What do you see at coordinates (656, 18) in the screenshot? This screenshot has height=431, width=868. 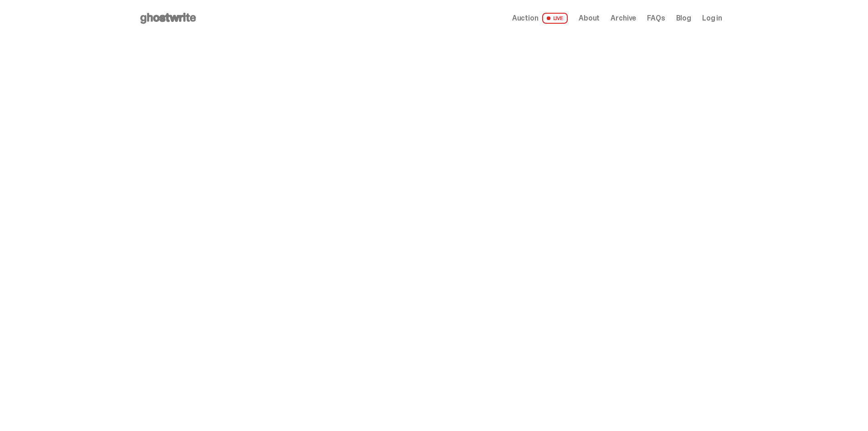 I see `a: FAQs` at bounding box center [656, 18].